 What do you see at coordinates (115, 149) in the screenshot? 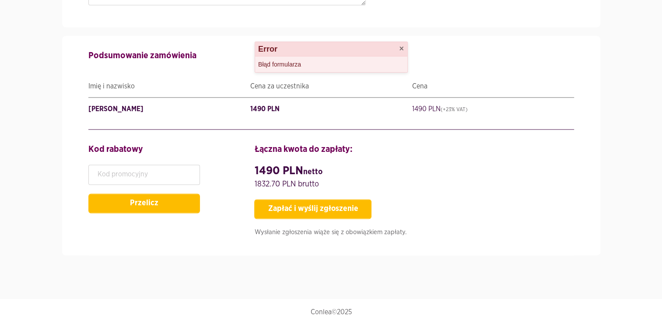
I see `strong: Kod rabatowy` at bounding box center [115, 149].